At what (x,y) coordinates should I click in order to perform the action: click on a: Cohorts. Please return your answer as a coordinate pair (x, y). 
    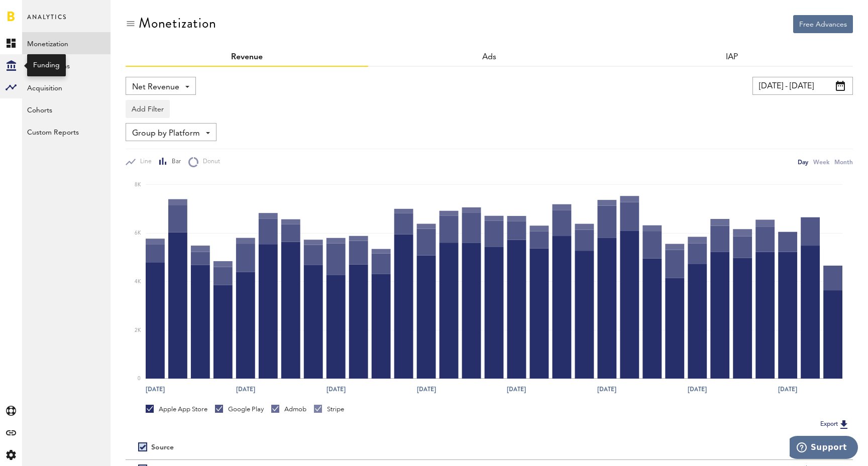
    Looking at the image, I should click on (66, 109).